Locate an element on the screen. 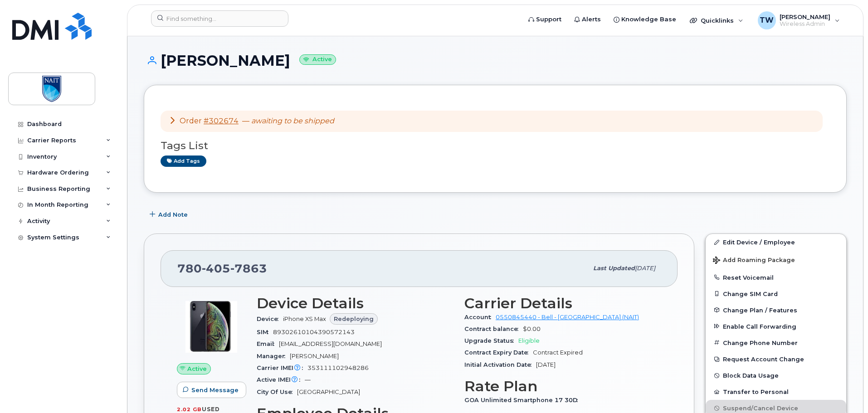 Image resolution: width=868 pixels, height=413 pixels. span: Contract Expiry Date is located at coordinates (499, 353).